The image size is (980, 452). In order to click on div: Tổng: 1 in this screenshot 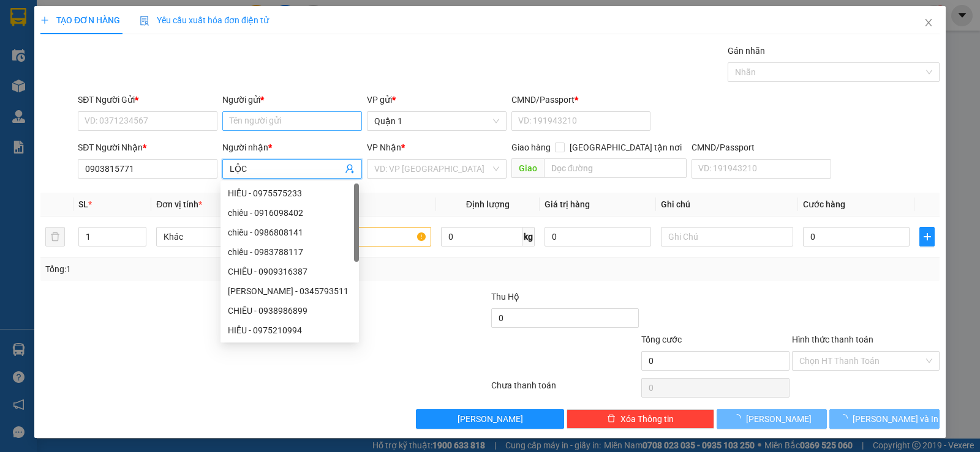, I will do `click(212, 269)`.